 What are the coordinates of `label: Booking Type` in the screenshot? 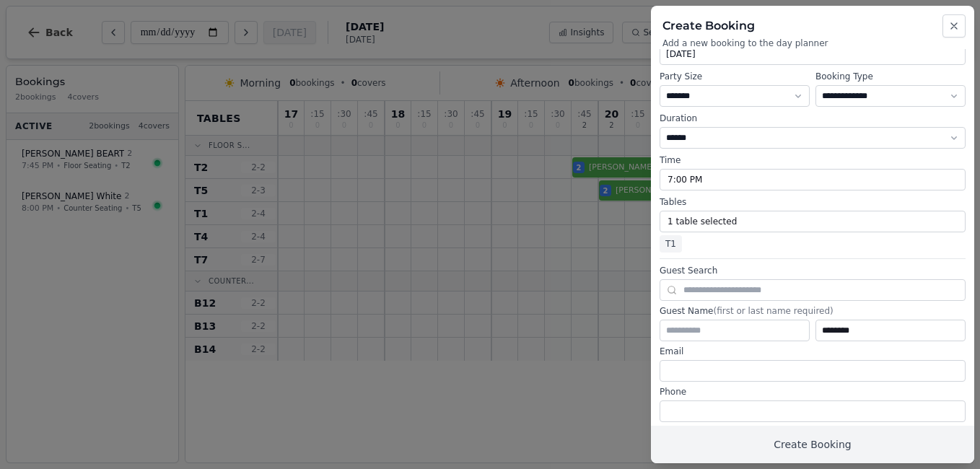 It's located at (890, 76).